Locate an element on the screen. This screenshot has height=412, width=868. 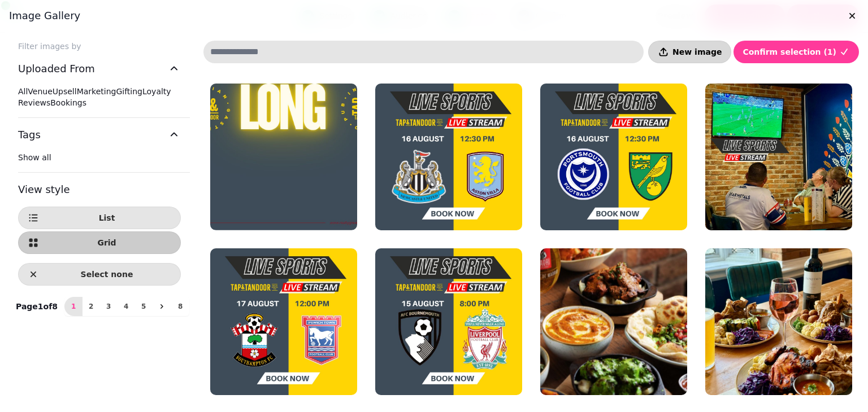
button: 4 is located at coordinates (126, 307).